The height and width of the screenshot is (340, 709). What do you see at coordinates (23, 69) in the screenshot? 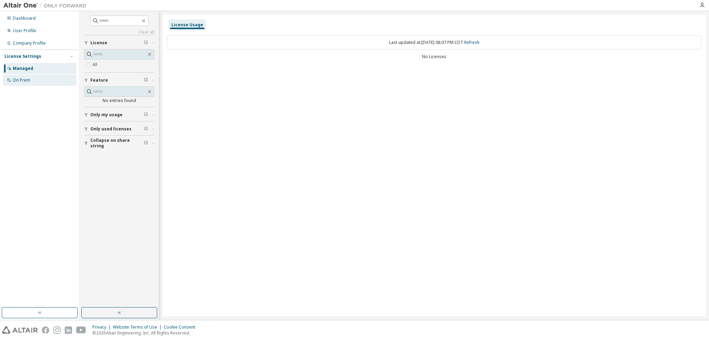
I see `div: Managed` at bounding box center [23, 69].